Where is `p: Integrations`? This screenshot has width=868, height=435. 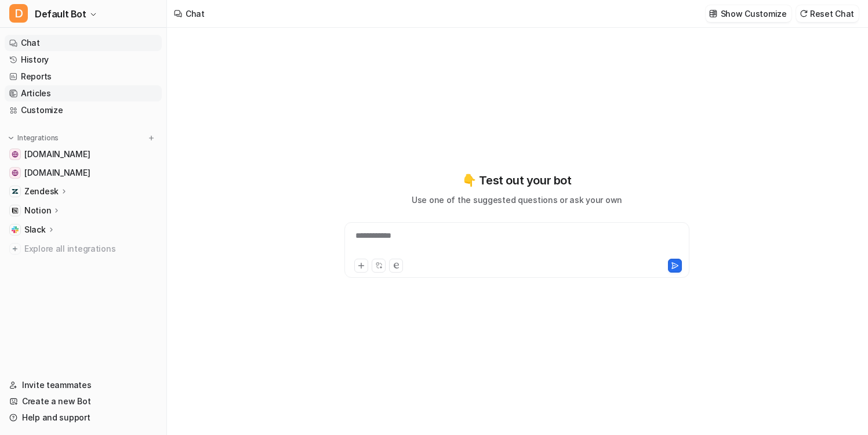
p: Integrations is located at coordinates (38, 138).